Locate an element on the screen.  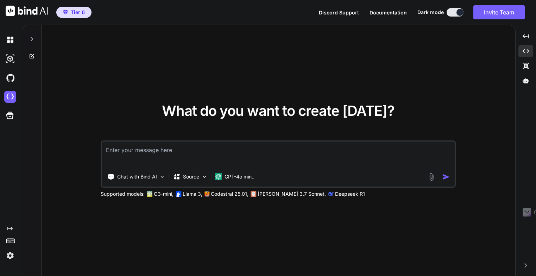
button: premiumTier 6 is located at coordinates (74, 12).